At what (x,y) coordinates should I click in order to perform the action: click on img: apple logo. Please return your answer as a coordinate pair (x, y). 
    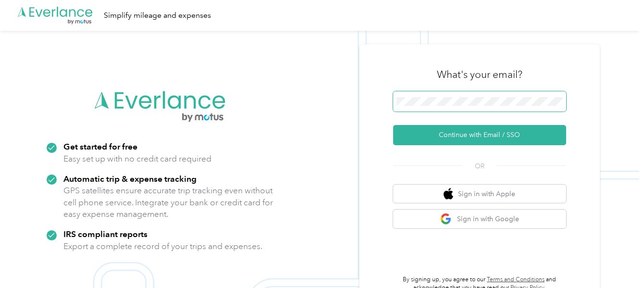
    Looking at the image, I should click on (449, 194).